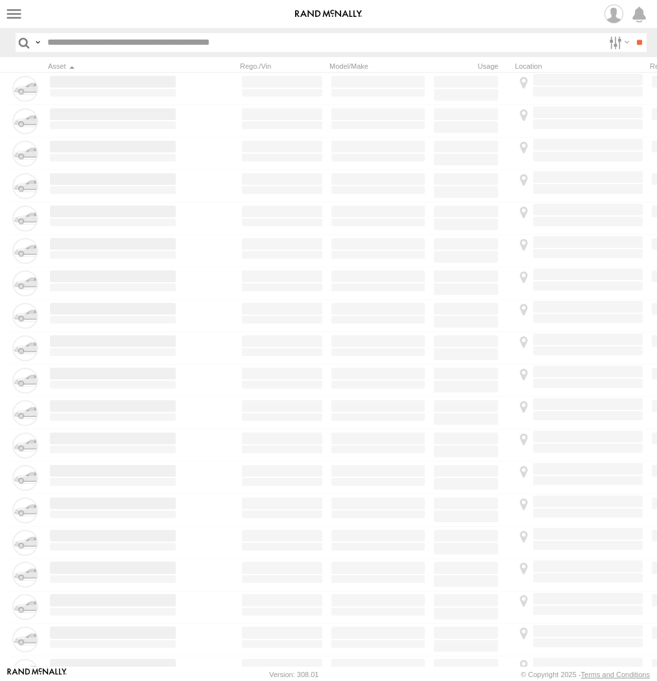 This screenshot has width=657, height=681. I want to click on div: Model/Make, so click(378, 66).